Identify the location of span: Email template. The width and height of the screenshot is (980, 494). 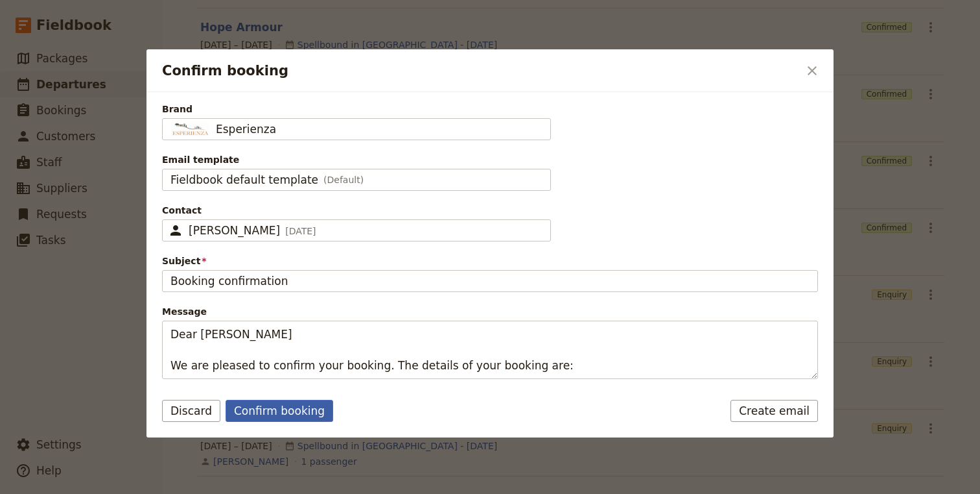
(490, 159).